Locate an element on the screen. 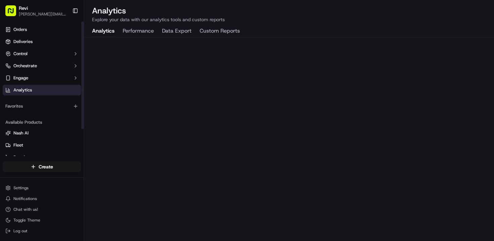 This screenshot has height=241, width=494. a: Nash AI is located at coordinates (42, 133).